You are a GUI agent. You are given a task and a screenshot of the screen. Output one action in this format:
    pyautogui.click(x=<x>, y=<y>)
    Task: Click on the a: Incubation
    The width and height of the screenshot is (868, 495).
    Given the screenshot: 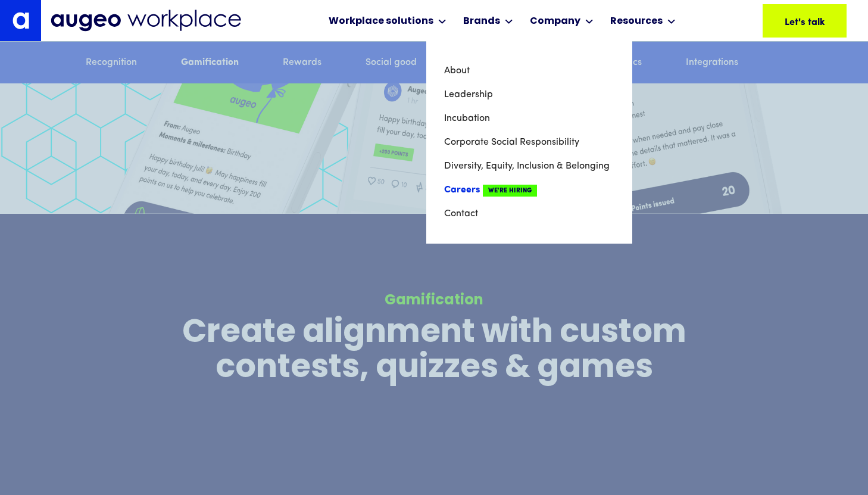 What is the action you would take?
    pyautogui.click(x=529, y=118)
    